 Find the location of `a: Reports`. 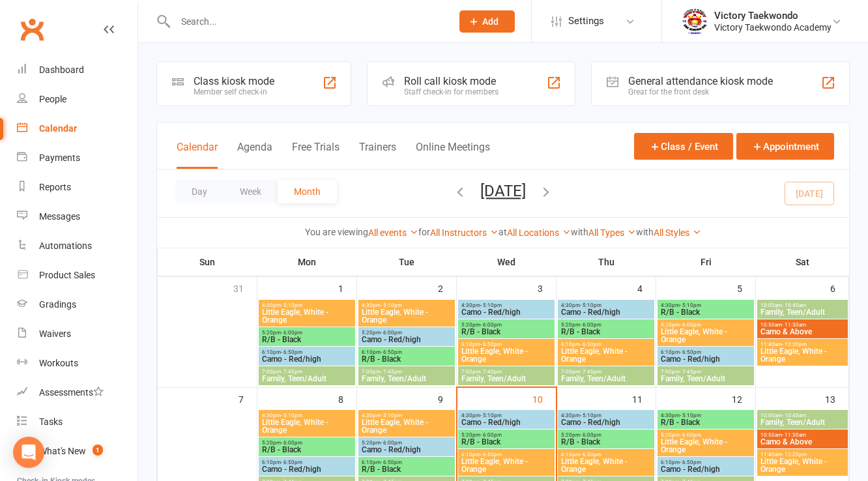

a: Reports is located at coordinates (77, 187).